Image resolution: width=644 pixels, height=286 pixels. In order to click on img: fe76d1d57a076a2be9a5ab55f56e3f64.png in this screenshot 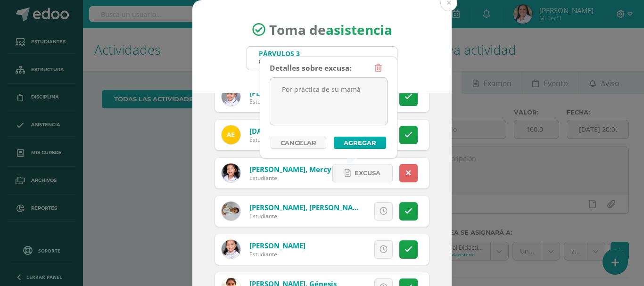, I will do `click(231, 97)`.